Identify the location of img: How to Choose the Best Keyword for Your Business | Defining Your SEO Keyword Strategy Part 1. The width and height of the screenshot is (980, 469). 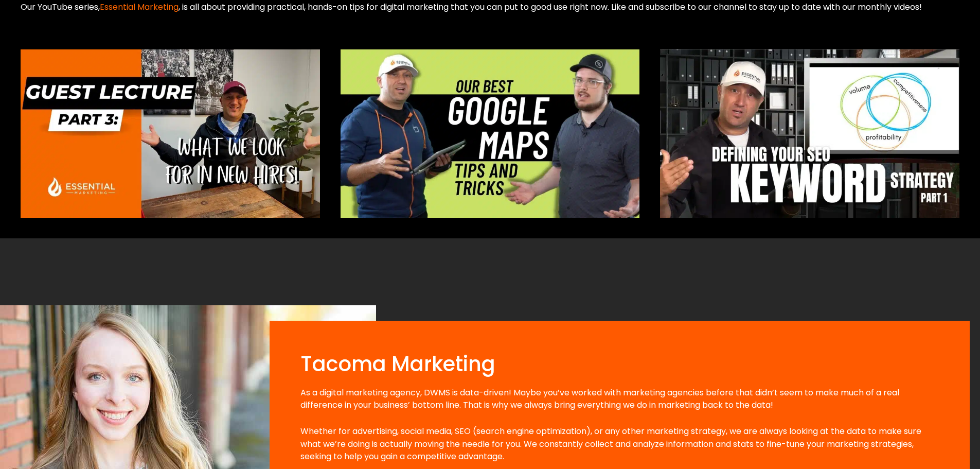
(810, 134).